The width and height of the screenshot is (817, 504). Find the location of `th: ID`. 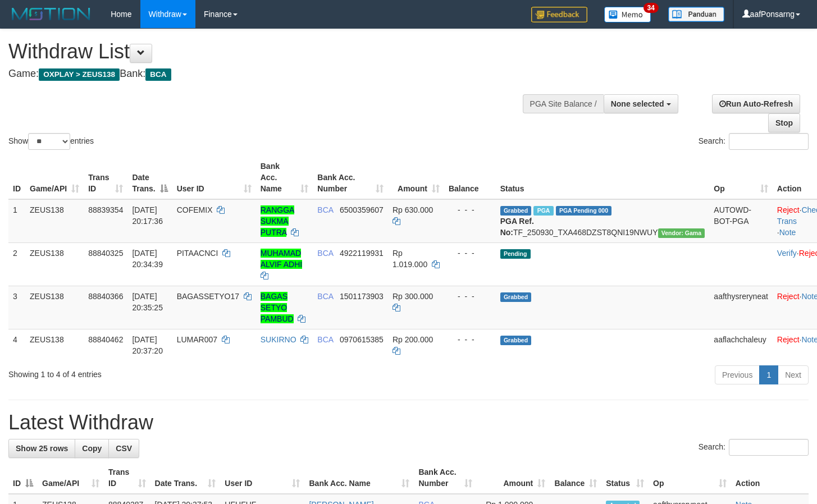

th: ID is located at coordinates (16, 177).